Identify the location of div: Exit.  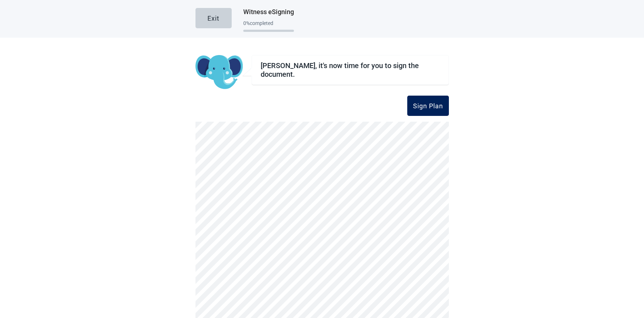
(213, 18).